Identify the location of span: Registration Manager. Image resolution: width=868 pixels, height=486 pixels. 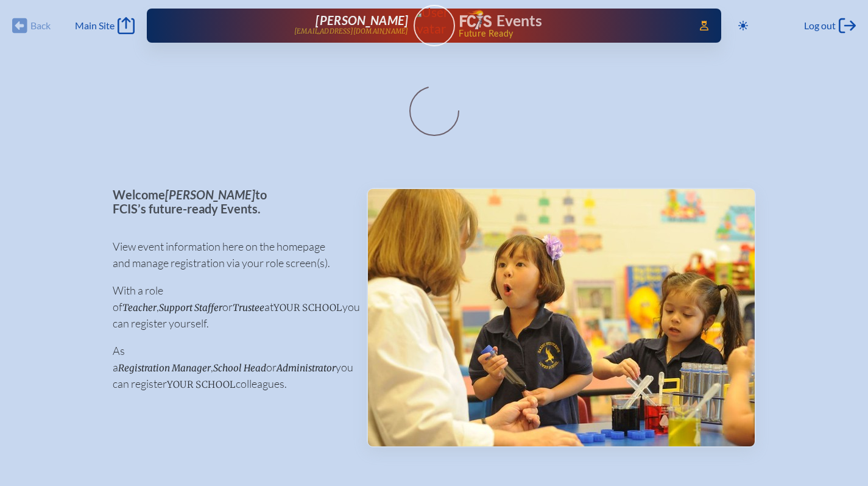
(165, 367).